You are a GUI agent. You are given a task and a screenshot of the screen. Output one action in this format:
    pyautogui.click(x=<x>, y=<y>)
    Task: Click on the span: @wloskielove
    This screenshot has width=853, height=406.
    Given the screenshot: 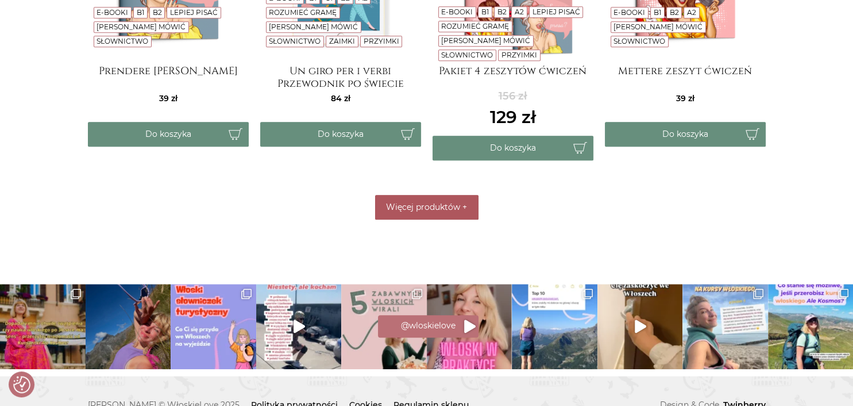 What is the action you would take?
    pyautogui.click(x=428, y=325)
    